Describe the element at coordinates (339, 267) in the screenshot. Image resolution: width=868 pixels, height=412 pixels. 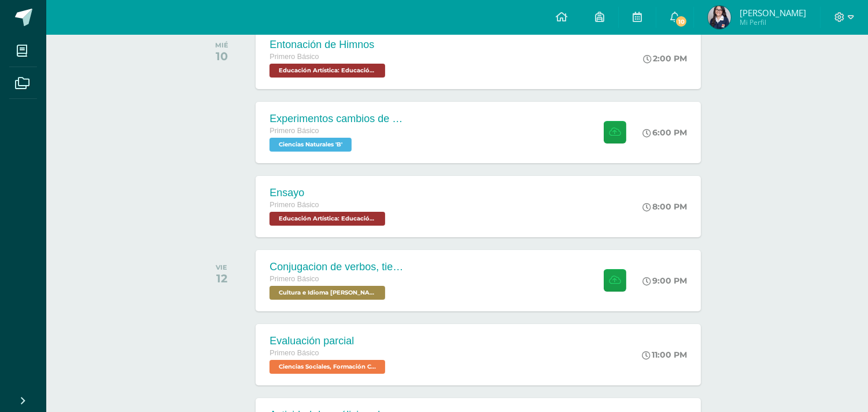
I see `div: Conjugacion de verbos, tiempo pasado en Kaqchikel` at that location.